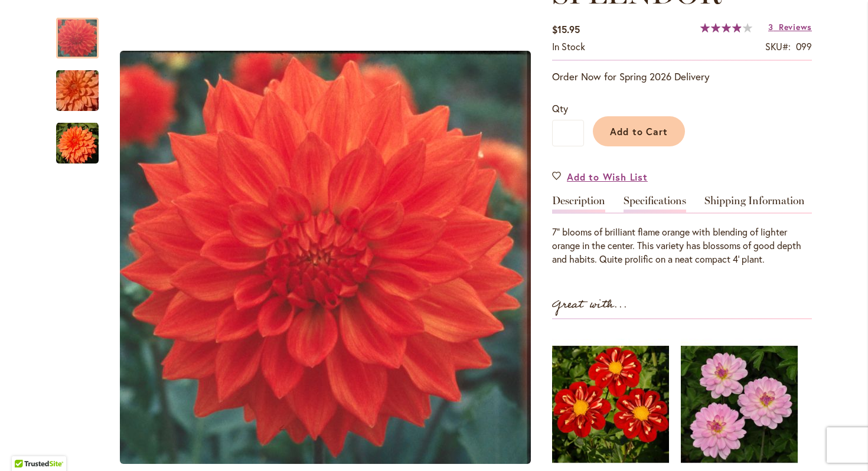 The image size is (868, 471). What do you see at coordinates (568, 46) in the screenshot?
I see `div: Availability` at bounding box center [568, 46].